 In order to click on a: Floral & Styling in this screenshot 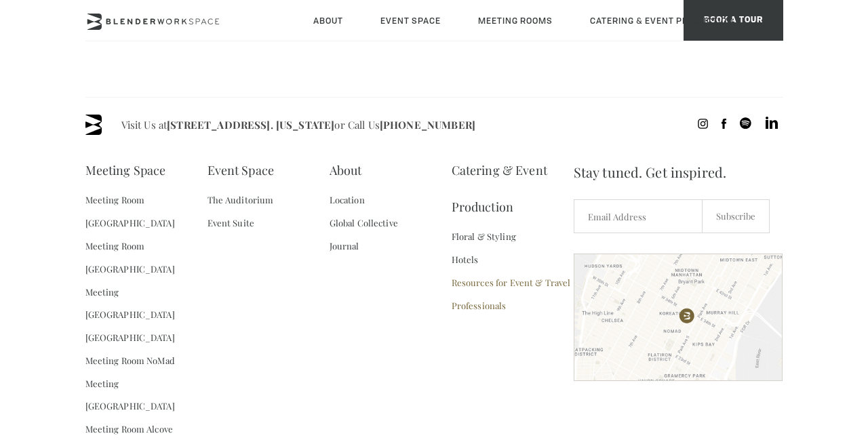, I will do `click(484, 237)`.